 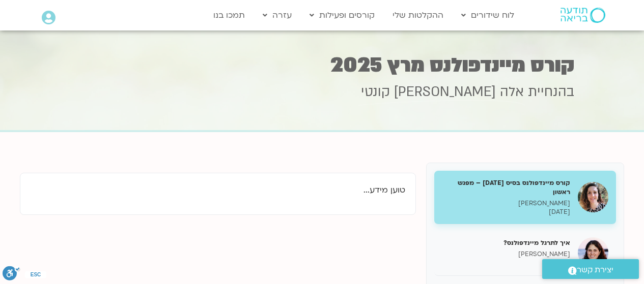 What do you see at coordinates (593, 197) in the screenshot?
I see `img: קורס מיינדפולנס בסיס מרץ 25 – מפגש ראשון` at bounding box center [593, 197].